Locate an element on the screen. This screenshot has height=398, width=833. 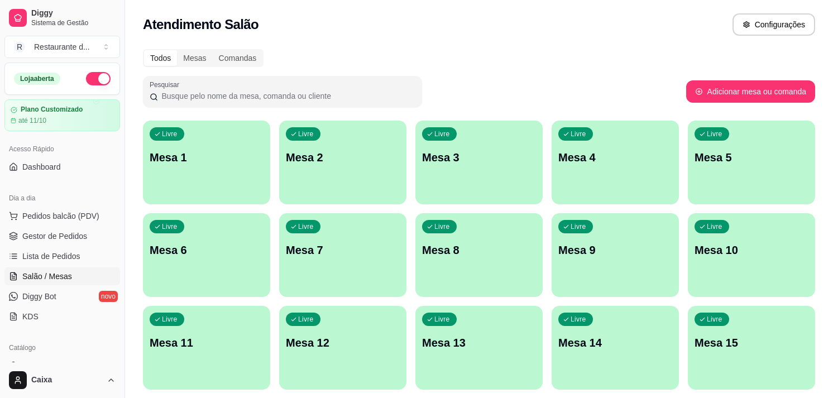
p: Mesa 11 is located at coordinates (207, 343).